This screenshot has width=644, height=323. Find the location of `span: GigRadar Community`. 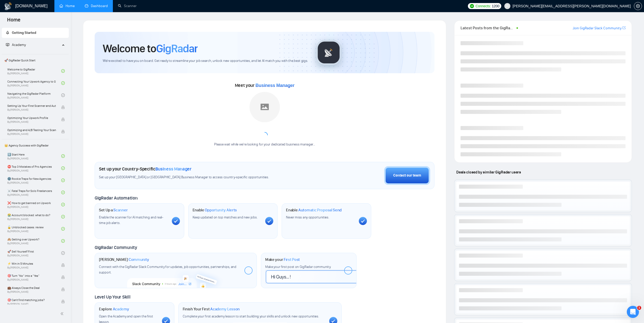

span: GigRadar Community is located at coordinates (116, 247).